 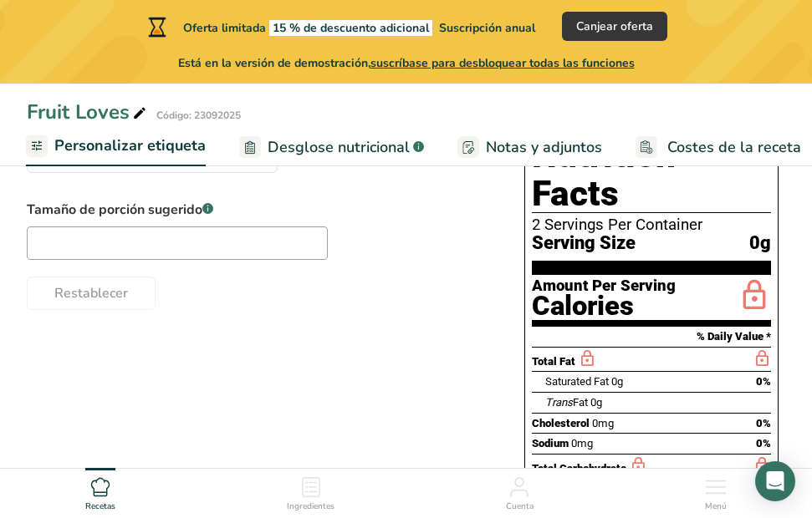 What do you see at coordinates (310, 491) in the screenshot?
I see `a: Ingredientes` at bounding box center [310, 491].